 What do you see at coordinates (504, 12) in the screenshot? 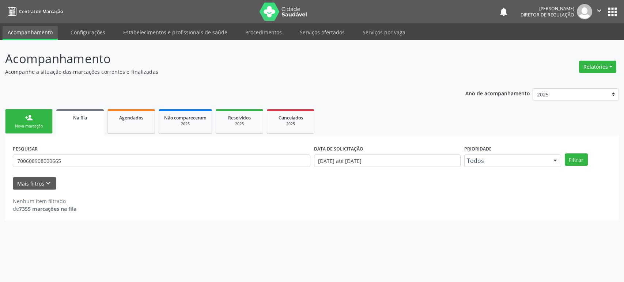
I see `button: notifications` at bounding box center [504, 12].